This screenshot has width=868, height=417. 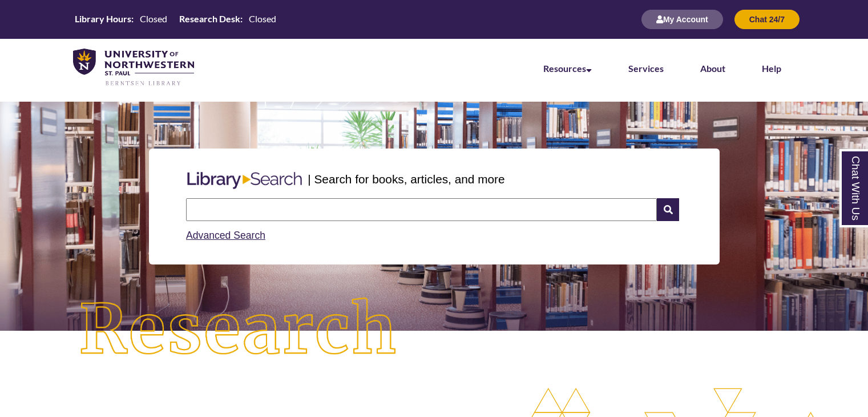 I want to click on a: About, so click(x=713, y=68).